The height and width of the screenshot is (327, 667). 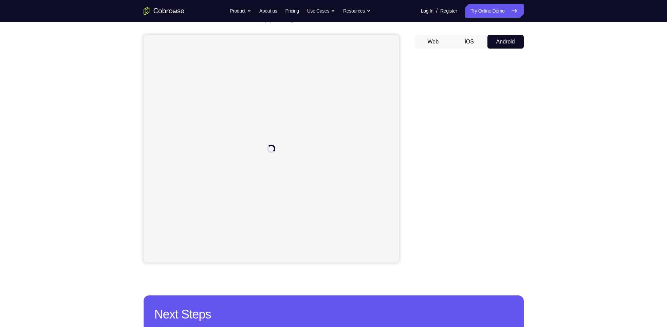 I want to click on button: Product, so click(x=240, y=11).